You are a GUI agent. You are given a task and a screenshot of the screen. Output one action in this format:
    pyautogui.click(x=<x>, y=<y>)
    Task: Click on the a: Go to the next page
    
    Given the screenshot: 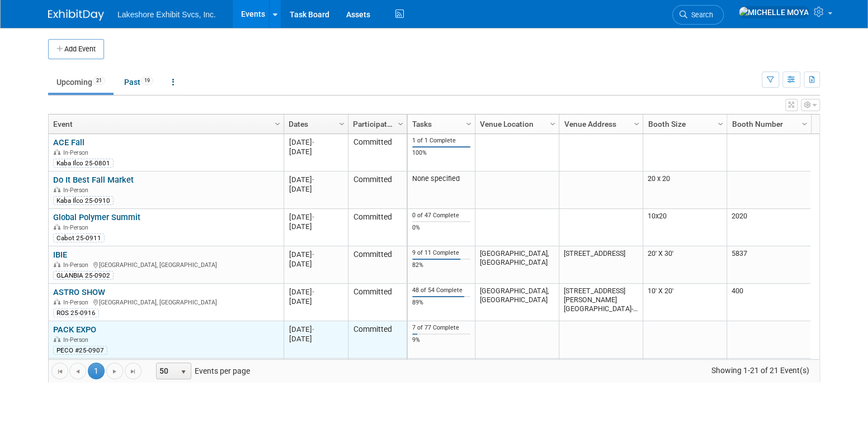 What is the action you would take?
    pyautogui.click(x=115, y=371)
    